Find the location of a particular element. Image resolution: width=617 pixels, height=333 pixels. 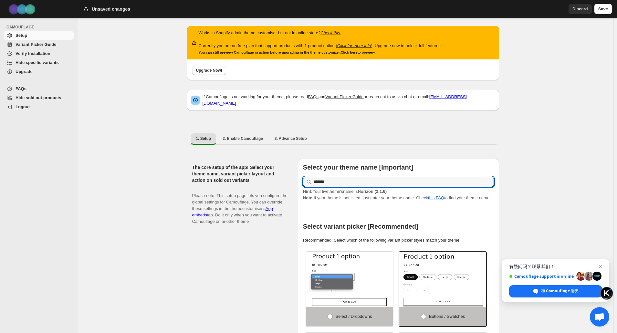

a: Check this. is located at coordinates (331, 33).